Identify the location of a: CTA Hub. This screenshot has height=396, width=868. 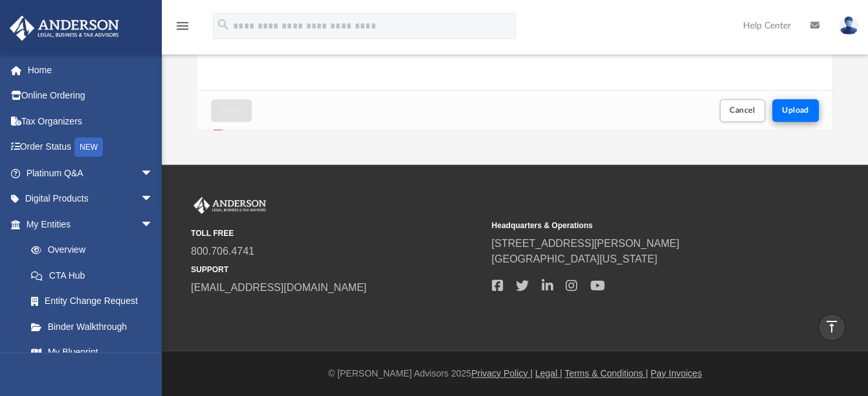
(95, 275).